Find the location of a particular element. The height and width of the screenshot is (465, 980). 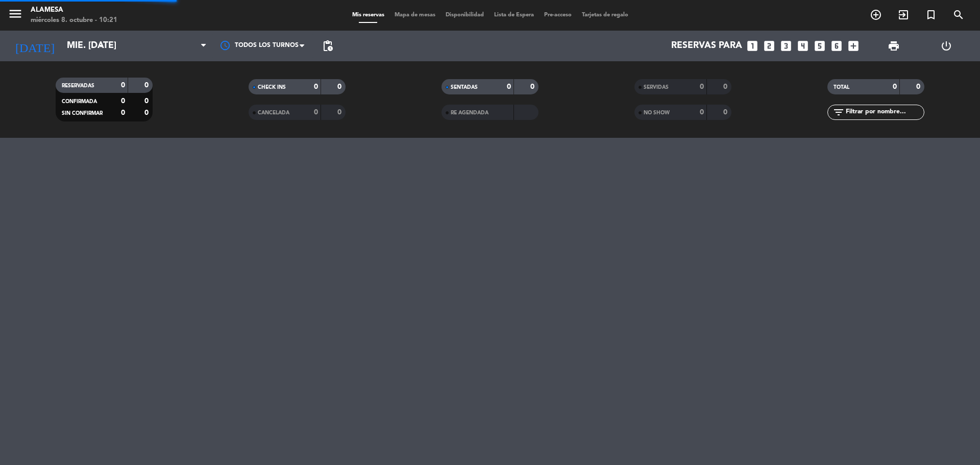

div: miércoles 8. octubre - 10:21 is located at coordinates (74, 20).